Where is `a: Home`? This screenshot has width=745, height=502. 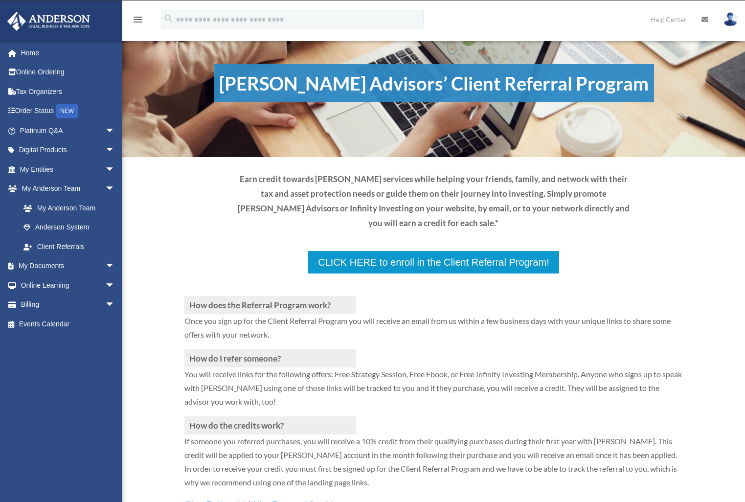
a: Home is located at coordinates (68, 53).